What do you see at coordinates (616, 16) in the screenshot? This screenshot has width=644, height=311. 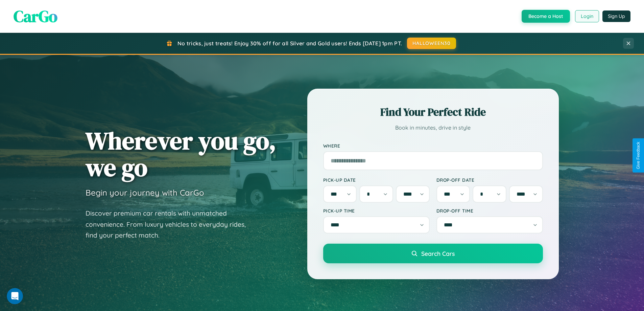 I see `button: Sign Up` at bounding box center [616, 16].